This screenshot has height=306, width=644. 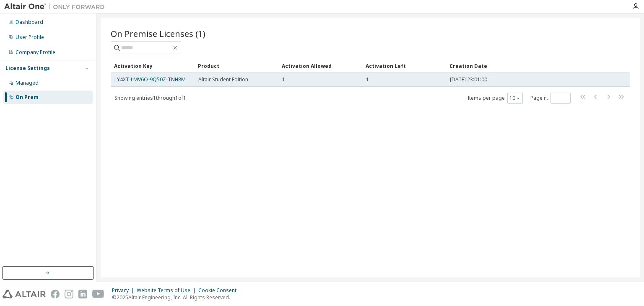 I want to click on div: Activation Allowed, so click(x=320, y=66).